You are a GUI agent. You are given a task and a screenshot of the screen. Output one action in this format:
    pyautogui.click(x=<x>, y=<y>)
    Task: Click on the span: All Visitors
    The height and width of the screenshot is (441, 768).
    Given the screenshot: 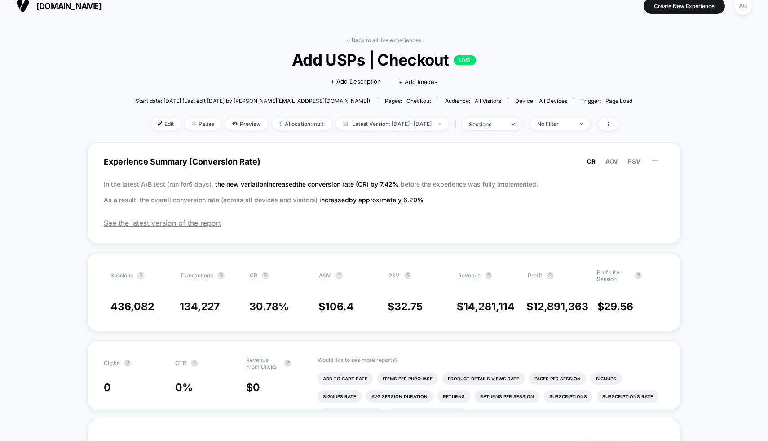 What is the action you would take?
    pyautogui.click(x=488, y=101)
    